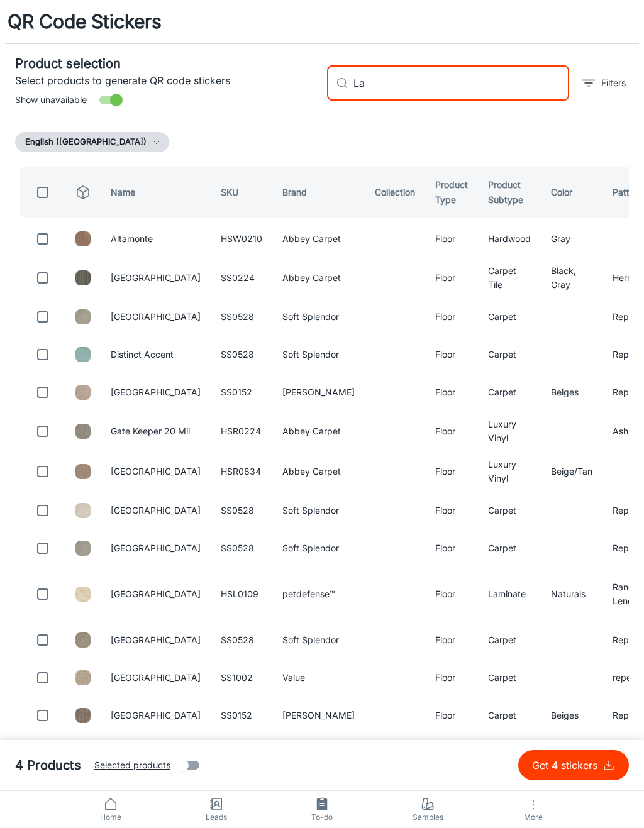 This screenshot has width=644, height=828. Describe the element at coordinates (509, 193) in the screenshot. I see `th: Product Subtype` at that location.